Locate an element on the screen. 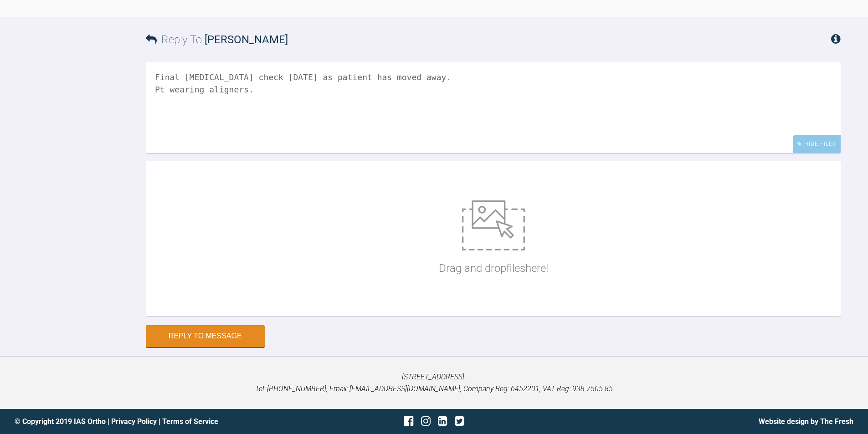 This screenshot has height=434, width=868. div: Hide Files is located at coordinates (817, 144).